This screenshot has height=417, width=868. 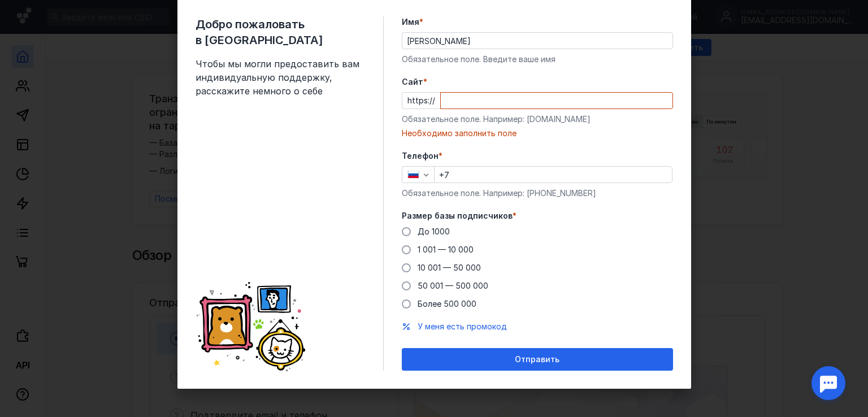 What do you see at coordinates (537, 360) in the screenshot?
I see `span: Отправить` at bounding box center [537, 360].